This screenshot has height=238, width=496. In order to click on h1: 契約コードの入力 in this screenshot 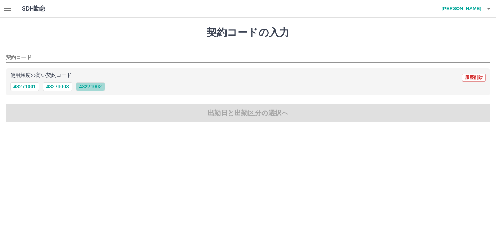, I will do `click(248, 33)`.